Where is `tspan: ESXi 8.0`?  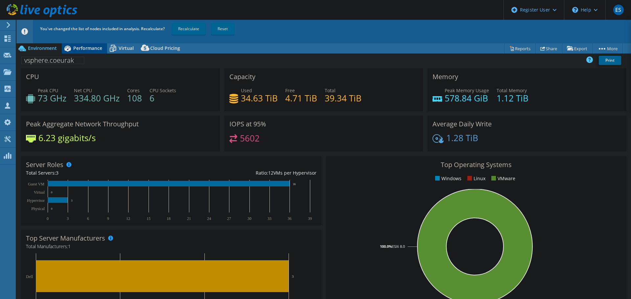 tspan: ESXi 8.0 is located at coordinates (398, 246).